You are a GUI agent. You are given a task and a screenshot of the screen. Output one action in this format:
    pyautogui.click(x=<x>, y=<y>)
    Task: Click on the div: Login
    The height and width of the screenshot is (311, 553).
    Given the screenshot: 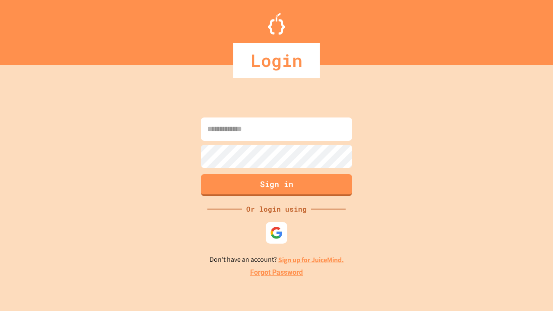 What is the action you would take?
    pyautogui.click(x=276, y=60)
    